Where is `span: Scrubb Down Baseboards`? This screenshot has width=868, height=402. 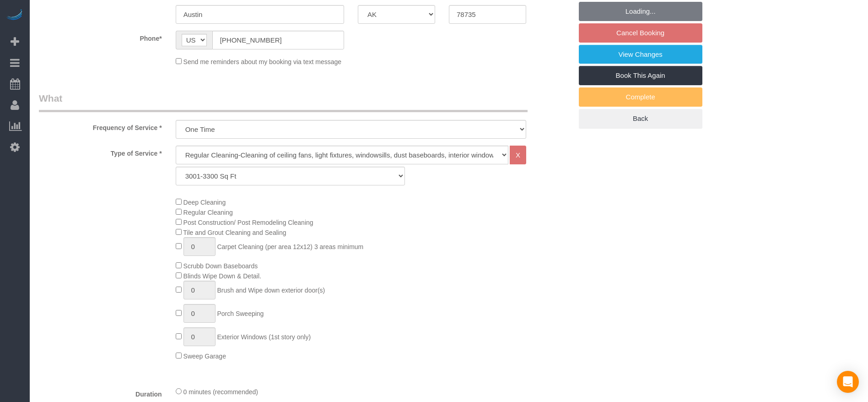 span: Scrubb Down Baseboards is located at coordinates (221, 266).